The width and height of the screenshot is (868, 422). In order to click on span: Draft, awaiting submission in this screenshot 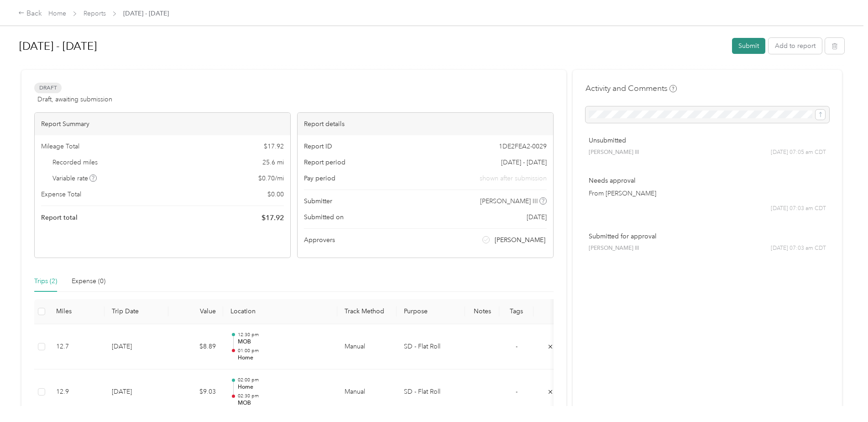, I will do `click(75, 99)`.